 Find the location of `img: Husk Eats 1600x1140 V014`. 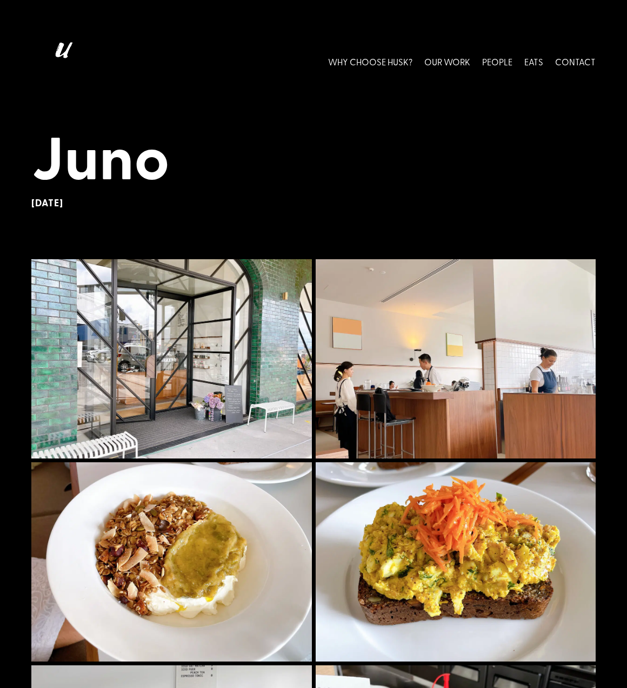

img: Husk Eats 1600x1140 V014 is located at coordinates (171, 562).